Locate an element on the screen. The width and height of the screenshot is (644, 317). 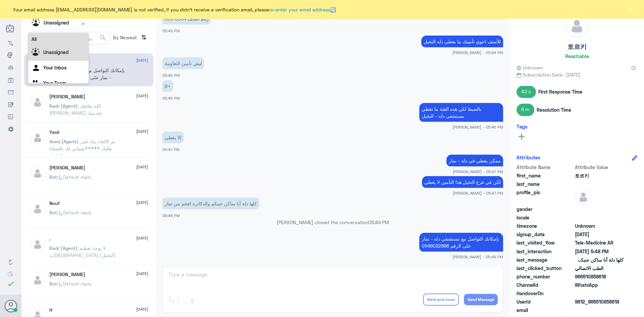
span: كلها دلة أنا ساكن جنبكم والدكاتره افخم من نمار is located at coordinates (599, 259).